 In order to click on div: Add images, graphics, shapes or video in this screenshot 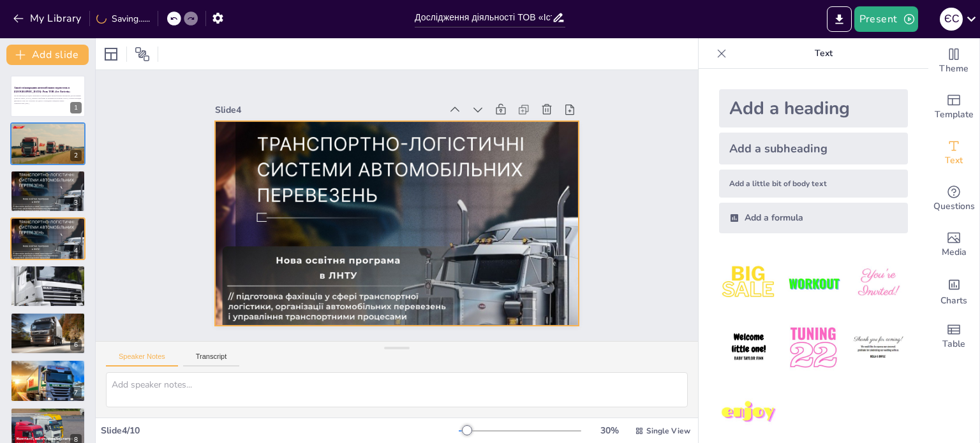, I will do `click(953, 245)`.